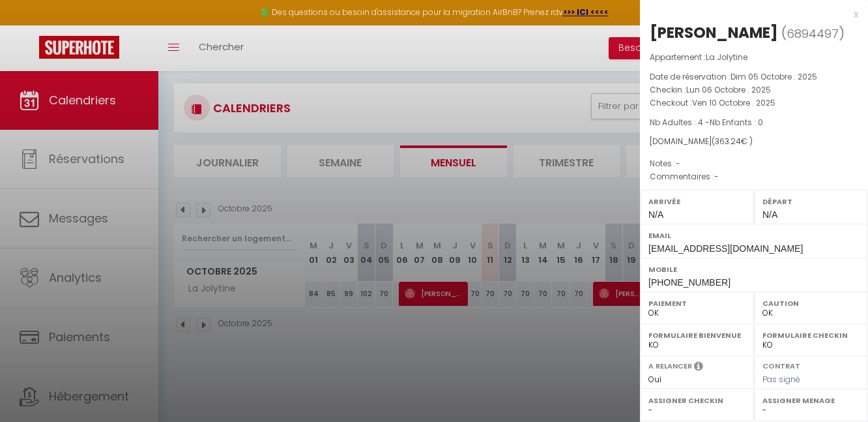  I want to click on label: Formulaire Bienvenue, so click(697, 335).